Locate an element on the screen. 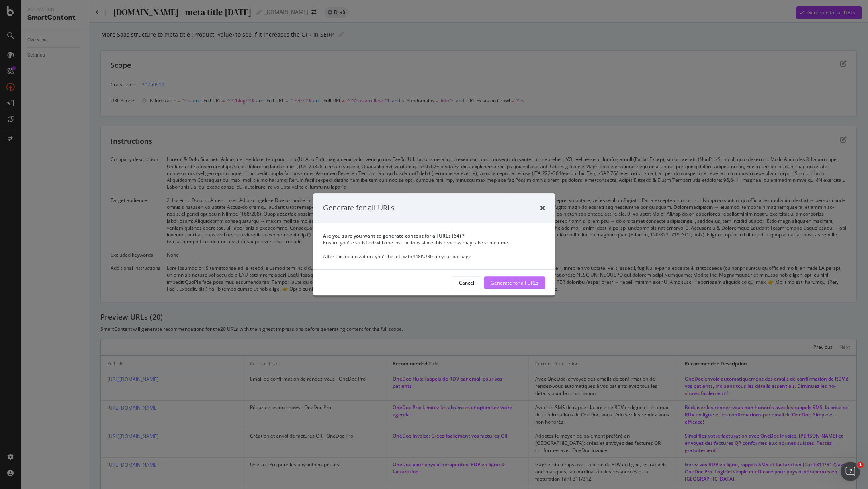 The image size is (868, 489). button: Generate for all URLs is located at coordinates (514, 283).